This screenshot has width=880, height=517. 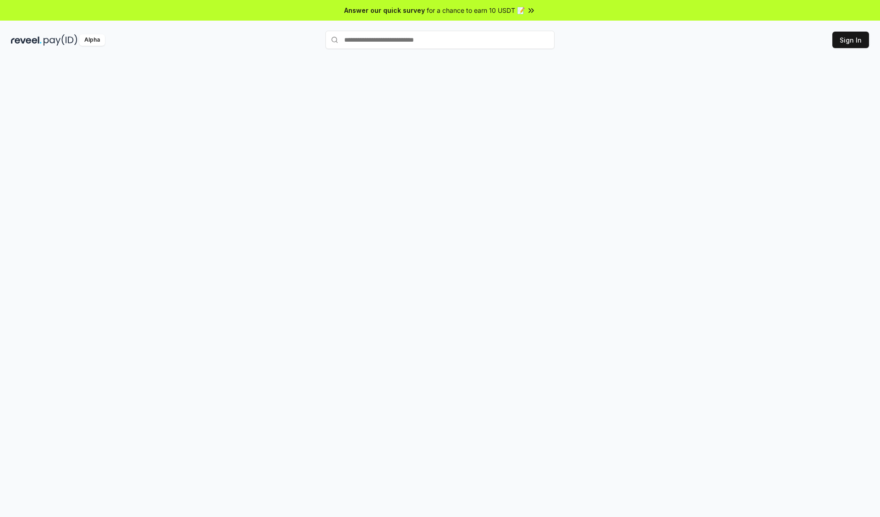 I want to click on div: Alpha, so click(x=92, y=40).